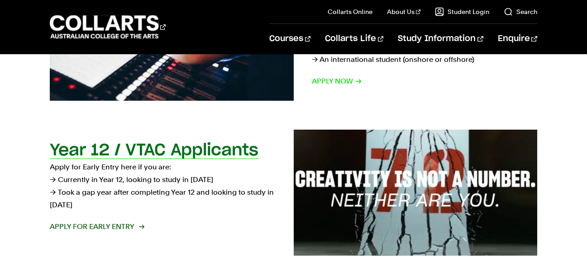 This screenshot has width=587, height=271. I want to click on a: Collarts Online, so click(350, 12).